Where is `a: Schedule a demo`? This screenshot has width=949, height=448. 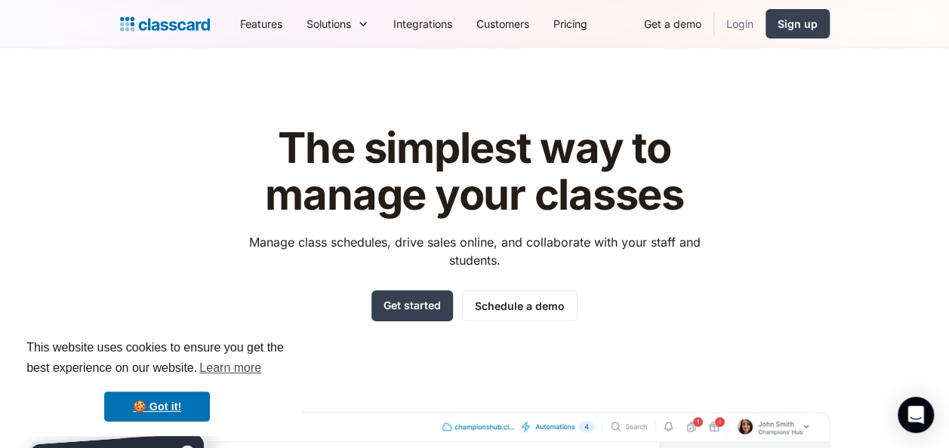
a: Schedule a demo is located at coordinates (519, 306).